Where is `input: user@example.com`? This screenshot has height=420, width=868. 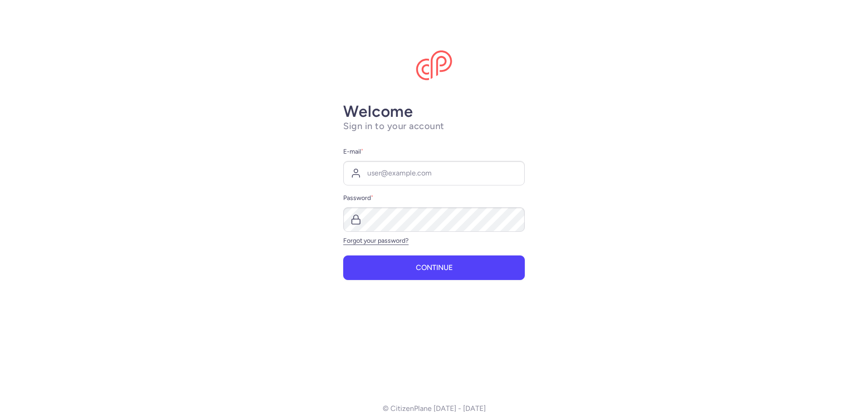 input: user@example.com is located at coordinates (434, 173).